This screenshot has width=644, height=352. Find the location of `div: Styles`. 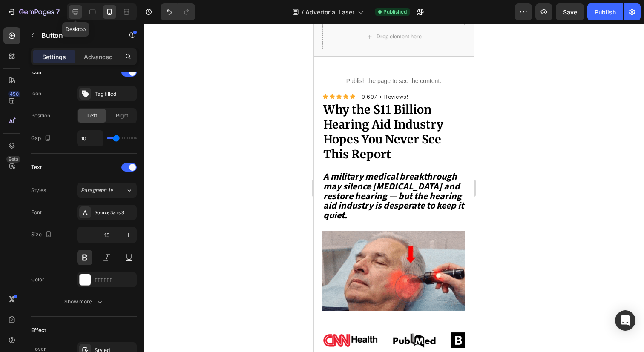

div: Styles is located at coordinates (38, 190).